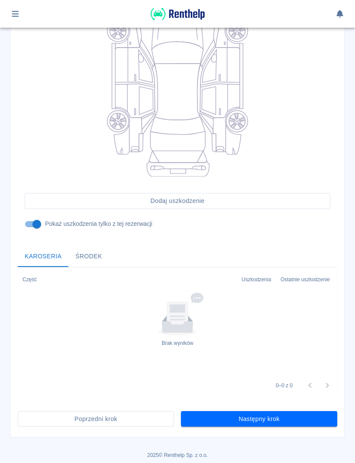  I want to click on button: Następny krok, so click(259, 419).